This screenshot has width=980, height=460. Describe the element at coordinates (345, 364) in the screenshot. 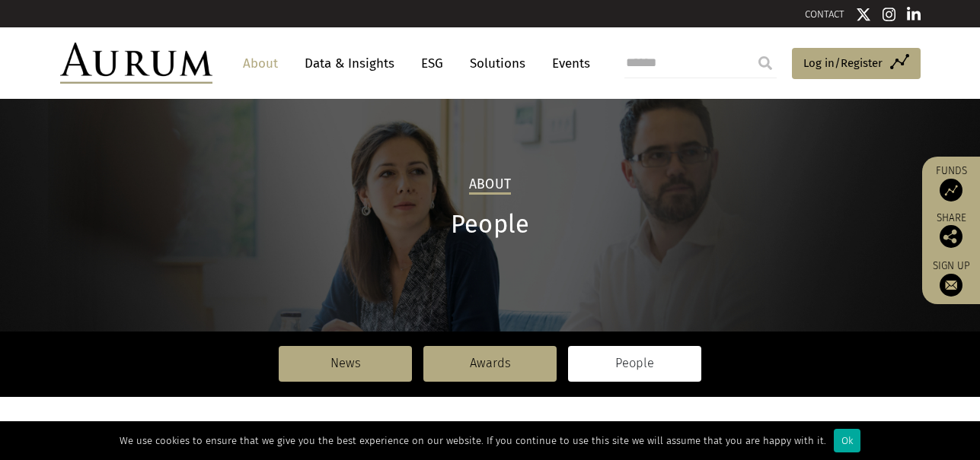

I see `a: News` at that location.